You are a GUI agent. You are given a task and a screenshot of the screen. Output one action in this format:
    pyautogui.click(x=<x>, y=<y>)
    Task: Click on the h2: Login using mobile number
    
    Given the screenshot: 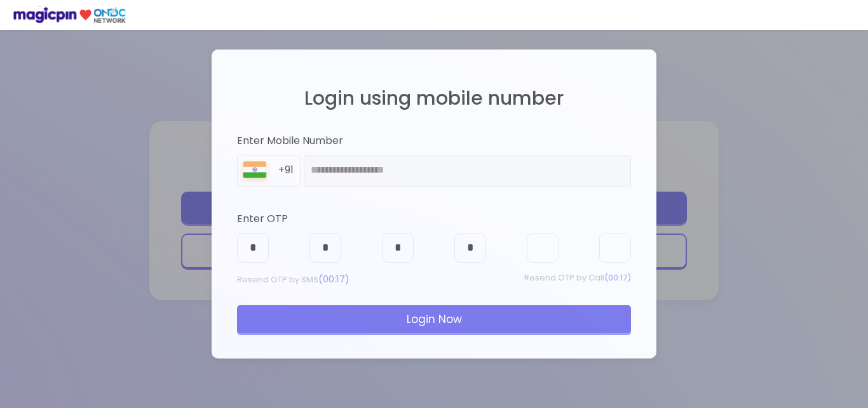 What is the action you would take?
    pyautogui.click(x=434, y=98)
    